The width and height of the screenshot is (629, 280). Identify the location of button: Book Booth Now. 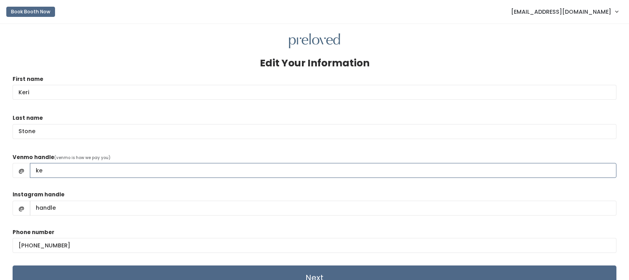
(31, 12).